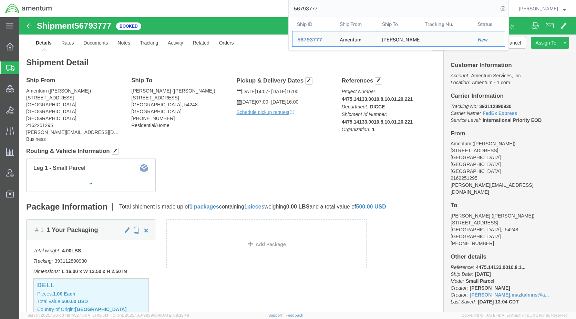  What do you see at coordinates (447, 24) in the screenshot?
I see `th: Tracking Nu.` at bounding box center [447, 24].